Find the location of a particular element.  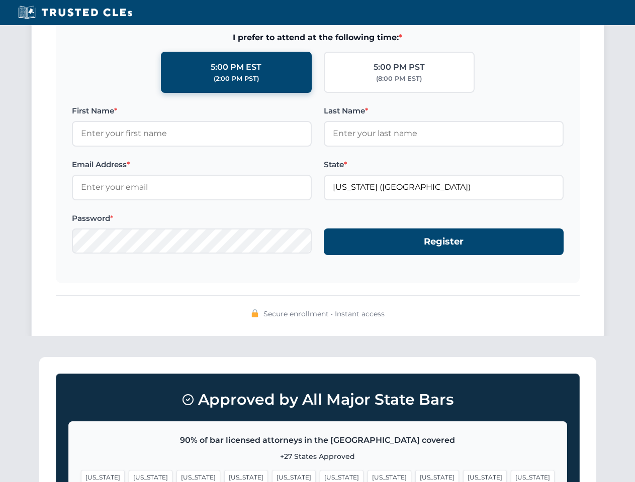

label: State is located at coordinates (443, 165).